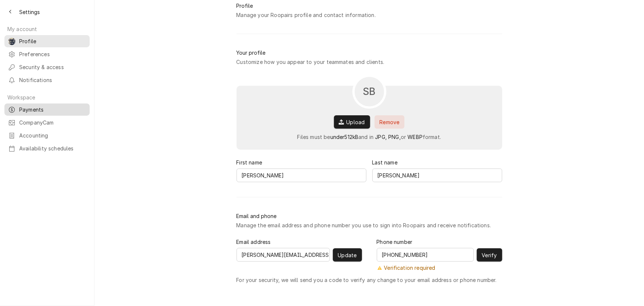 This screenshot has width=644, height=306. What do you see at coordinates (47, 67) in the screenshot?
I see `a: Security & access` at bounding box center [47, 67].